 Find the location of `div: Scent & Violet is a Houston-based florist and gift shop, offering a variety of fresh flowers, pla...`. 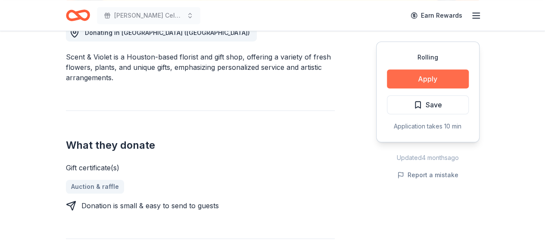

div: Scent & Violet is a Houston-based florist and gift shop, offering a variety of fresh flowers, pla... is located at coordinates (201, 67).